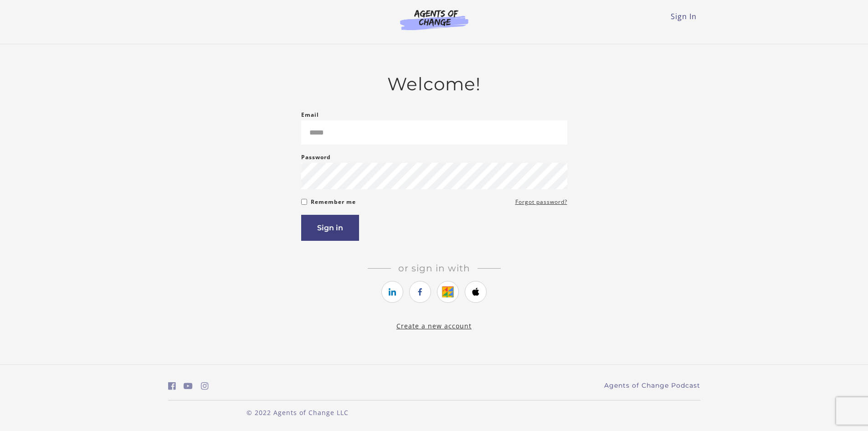  Describe the element at coordinates (434, 325) in the screenshot. I see `a: Create a new account` at that location.